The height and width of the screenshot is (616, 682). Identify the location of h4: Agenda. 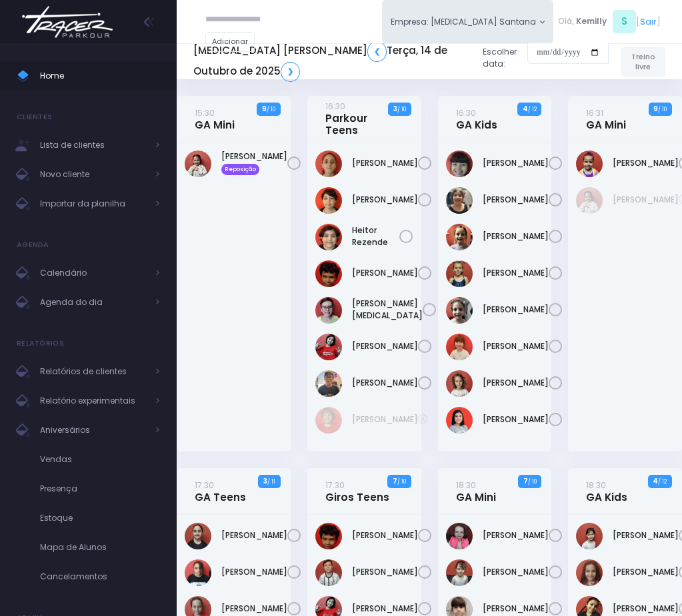
(32, 245).